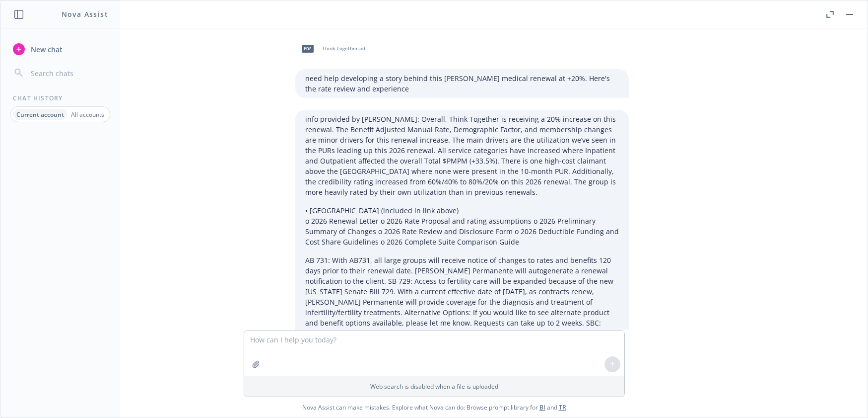 The width and height of the screenshot is (868, 418). Describe the element at coordinates (45, 49) in the screenshot. I see `span: New chat` at that location.